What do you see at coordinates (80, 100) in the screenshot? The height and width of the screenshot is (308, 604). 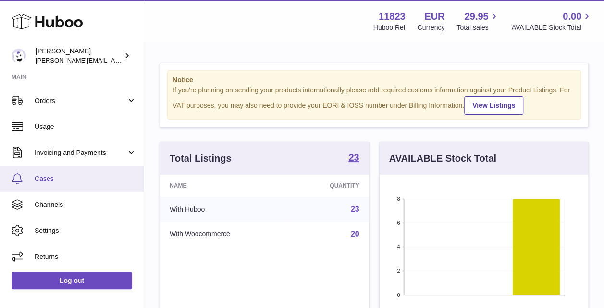 I see `span: Orders` at bounding box center [80, 100].